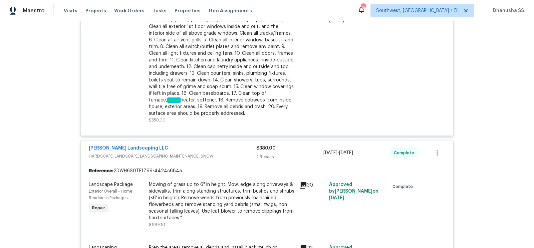 This screenshot has width=534, height=248. Describe the element at coordinates (34, 11) in the screenshot. I see `span: Maestro` at that location.